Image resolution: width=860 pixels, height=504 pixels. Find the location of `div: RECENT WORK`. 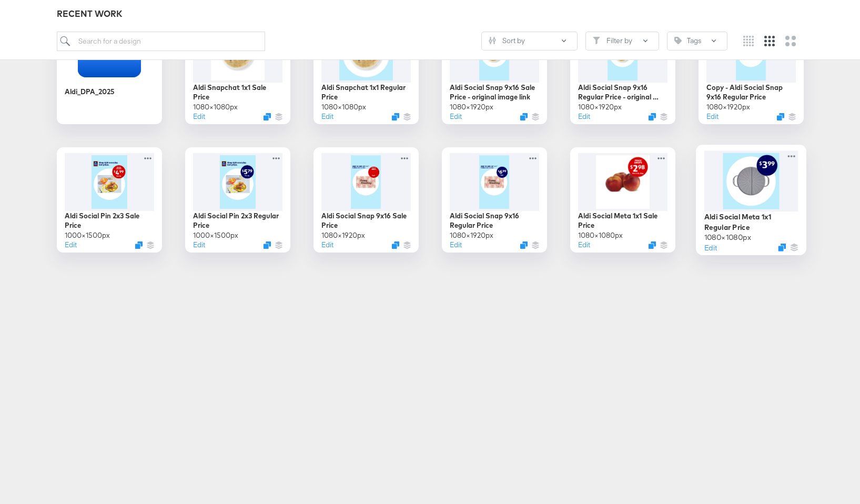

div: RECENT WORK is located at coordinates (430, 14).